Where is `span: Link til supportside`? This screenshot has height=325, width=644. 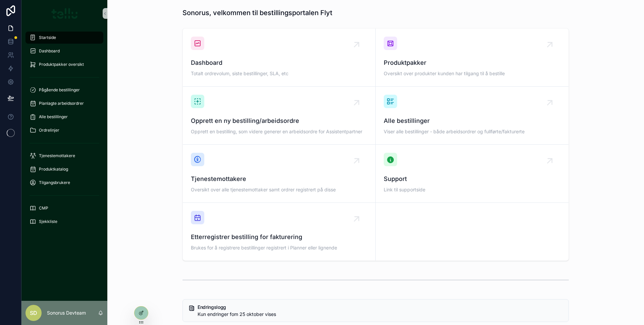
span: Link til supportside is located at coordinates (472, 190).